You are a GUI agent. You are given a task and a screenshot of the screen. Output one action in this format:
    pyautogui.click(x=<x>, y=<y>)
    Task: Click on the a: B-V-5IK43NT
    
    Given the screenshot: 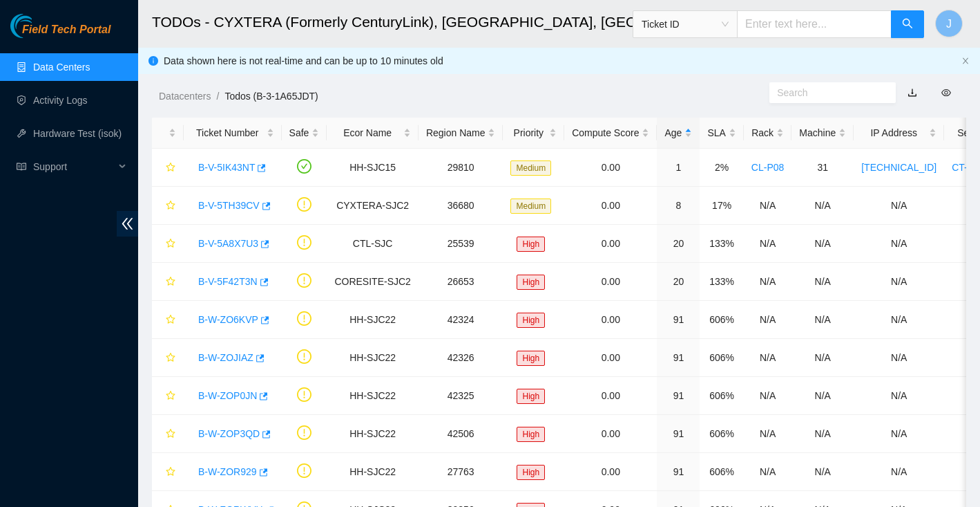 What is the action you would take?
    pyautogui.click(x=227, y=167)
    